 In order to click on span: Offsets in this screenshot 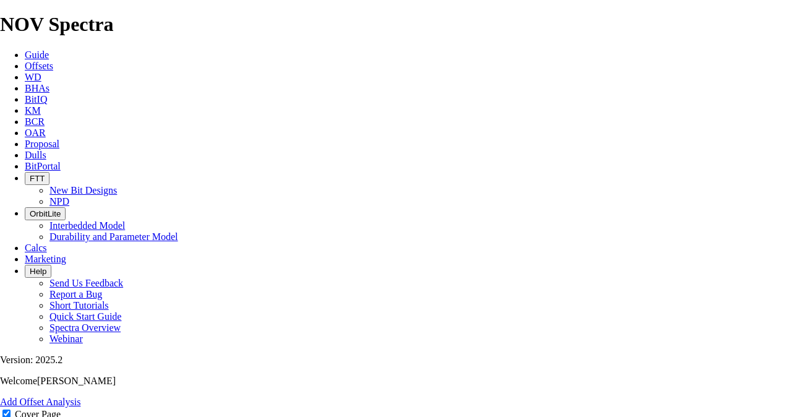, I will do `click(39, 66)`.